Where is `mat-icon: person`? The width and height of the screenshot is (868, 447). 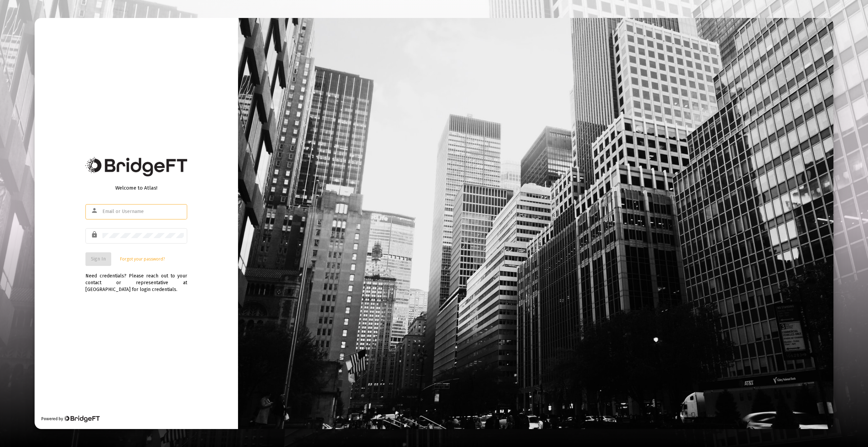 mat-icon: person is located at coordinates (95, 211).